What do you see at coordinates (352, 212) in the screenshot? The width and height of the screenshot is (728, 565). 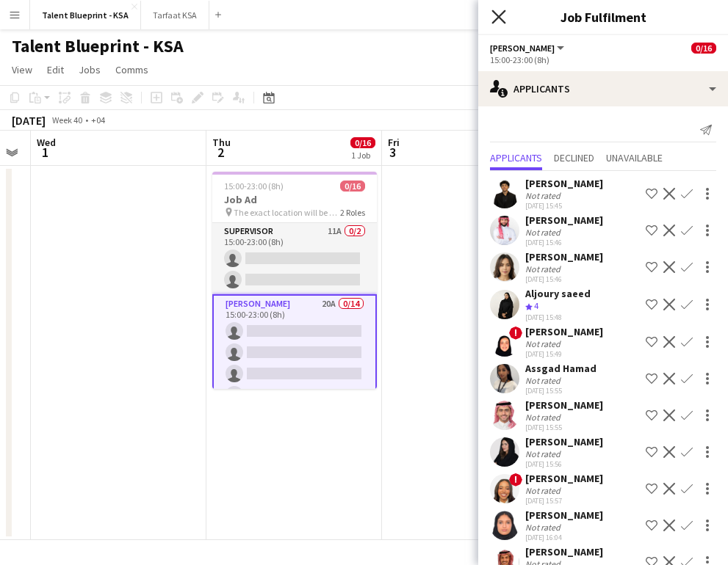 I see `span: 2 Roles` at bounding box center [352, 212].